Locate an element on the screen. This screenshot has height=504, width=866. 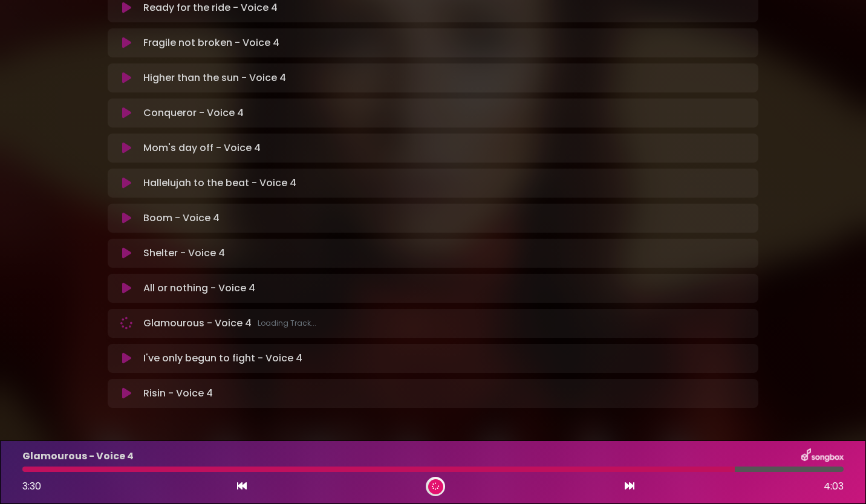
p: Ready for the ride - Voice 4 is located at coordinates (211, 8).